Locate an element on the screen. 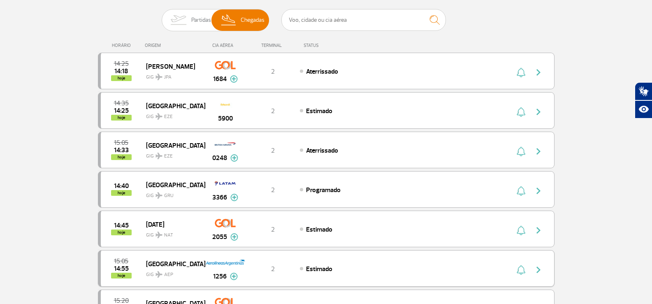 This screenshot has width=652, height=304. div: Plugin de acessibilidade da Hand Talk. is located at coordinates (643, 100).